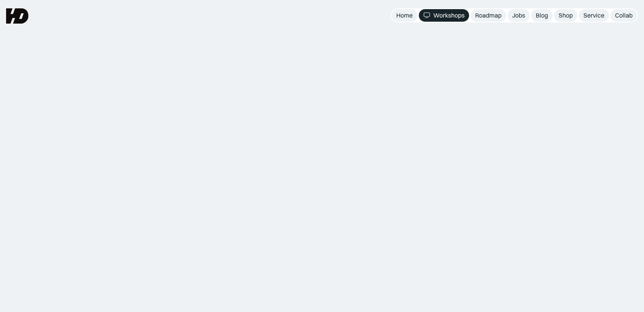 This screenshot has height=312, width=644. Describe the element at coordinates (566, 15) in the screenshot. I see `a: Shop` at that location.